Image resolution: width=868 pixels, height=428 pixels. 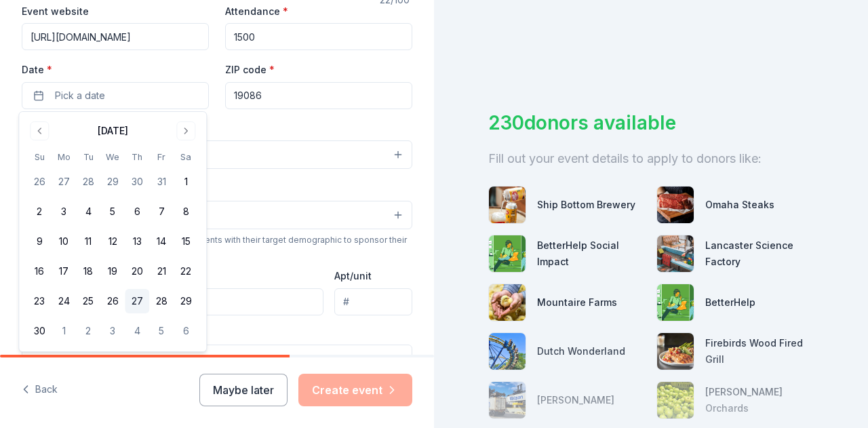 I want to click on img: photo for BetterHelp Social Impact, so click(x=508, y=254).